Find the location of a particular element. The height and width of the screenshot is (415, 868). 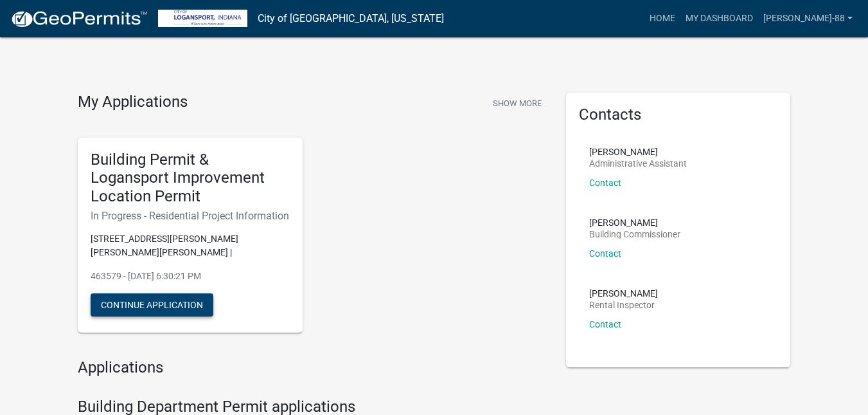

img: City of Logansport, Indiana is located at coordinates (202, 18).